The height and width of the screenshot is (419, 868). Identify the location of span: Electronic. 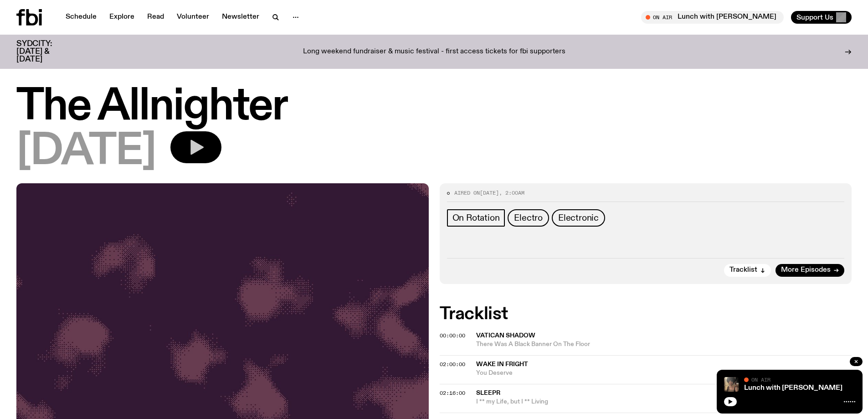
(578, 218).